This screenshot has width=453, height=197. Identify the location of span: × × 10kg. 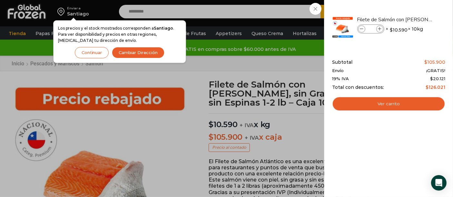
(404, 29).